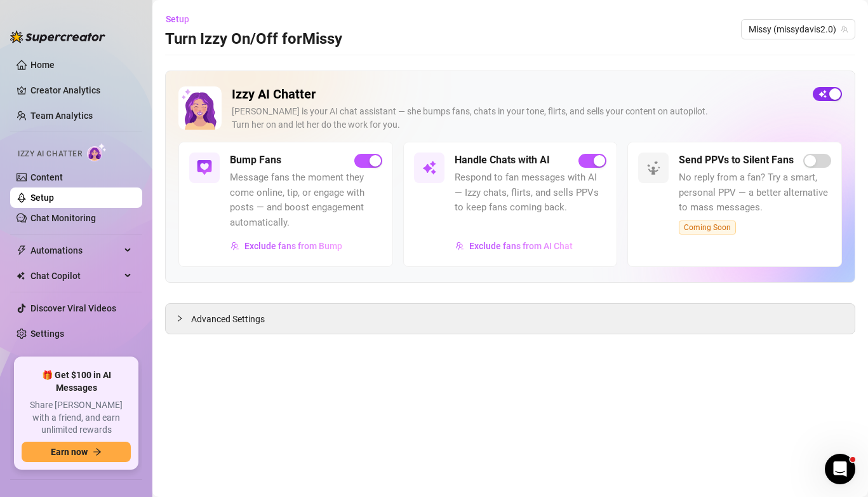 This screenshot has height=497, width=868. What do you see at coordinates (20, 276) in the screenshot?
I see `img: Chat Copilot` at bounding box center [20, 276].